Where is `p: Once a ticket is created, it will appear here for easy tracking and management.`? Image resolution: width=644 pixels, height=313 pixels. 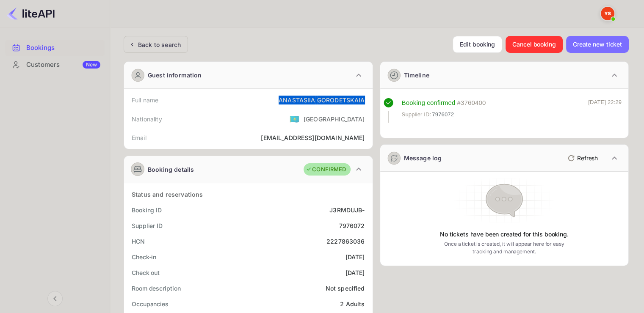
p: Once a ticket is created, it will appear here for easy tracking and management. is located at coordinates (504, 248).